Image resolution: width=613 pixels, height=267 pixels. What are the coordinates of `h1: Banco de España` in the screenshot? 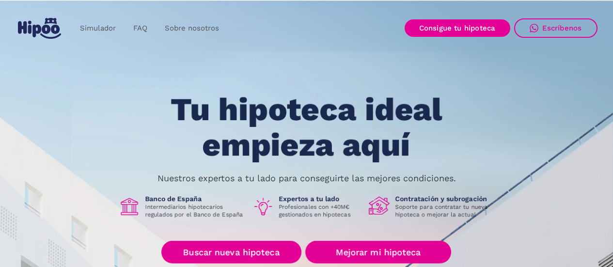 It's located at (195, 199).